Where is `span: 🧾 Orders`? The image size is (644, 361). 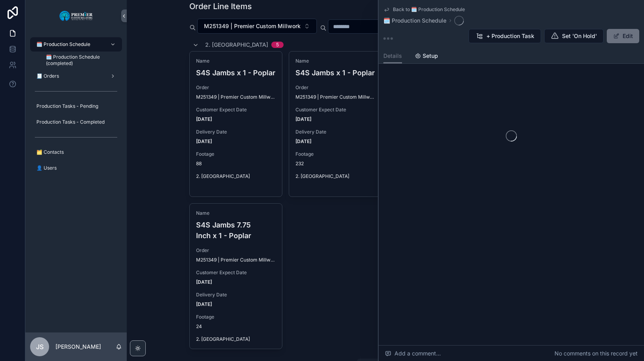
span: 🧾 Orders is located at coordinates (48, 76).